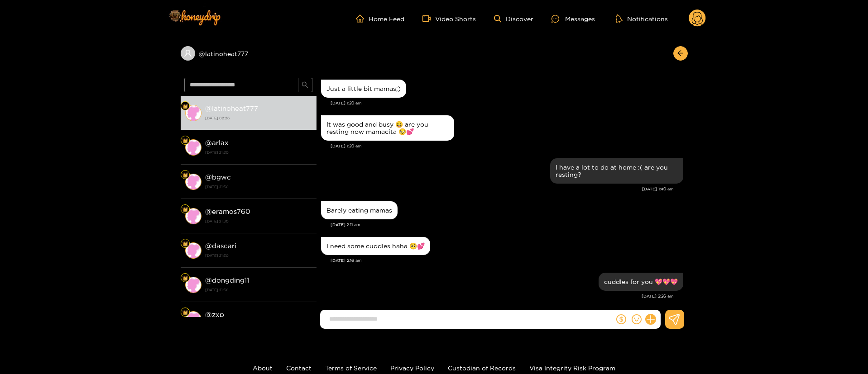 The width and height of the screenshot is (868, 374). What do you see at coordinates (217, 143) in the screenshot?
I see `strong: @ arlax` at bounding box center [217, 143].